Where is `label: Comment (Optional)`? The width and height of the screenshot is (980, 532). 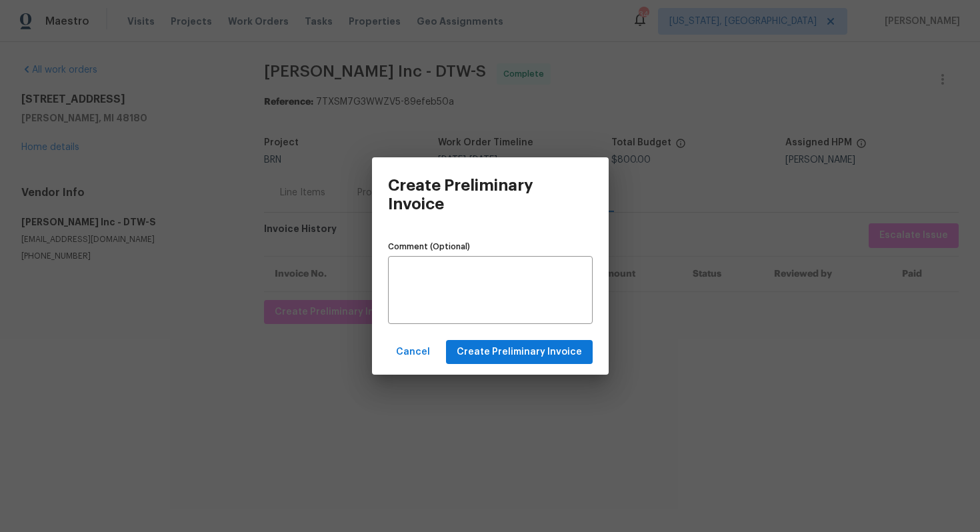 label: Comment (Optional) is located at coordinates (490, 247).